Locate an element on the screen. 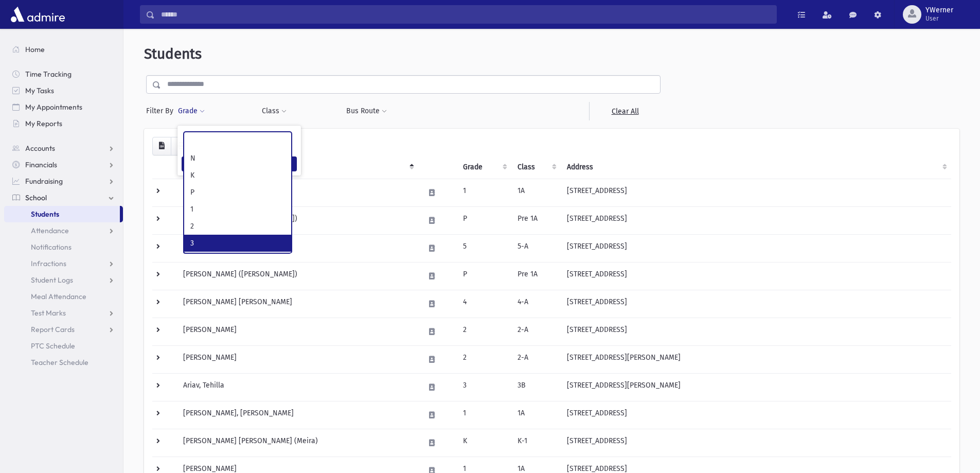 The height and width of the screenshot is (473, 980). li: P is located at coordinates (238, 192).